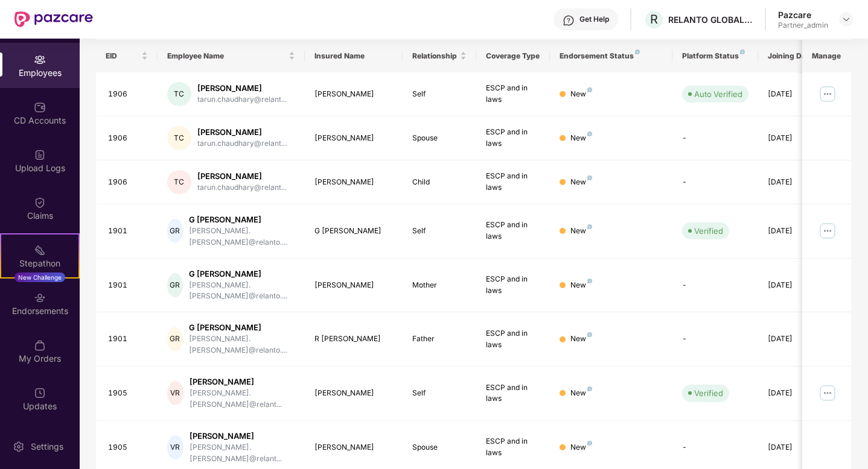  Describe the element at coordinates (439, 56) in the screenshot. I see `th: Relationship` at that location.